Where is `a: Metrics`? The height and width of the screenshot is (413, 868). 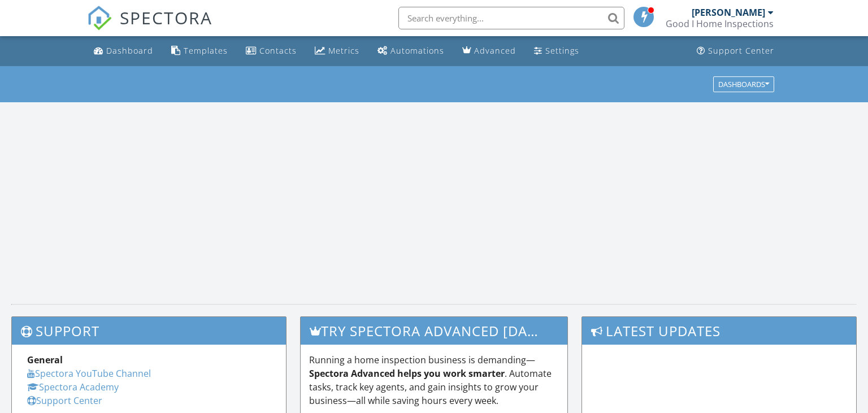 a: Metrics is located at coordinates (337, 50).